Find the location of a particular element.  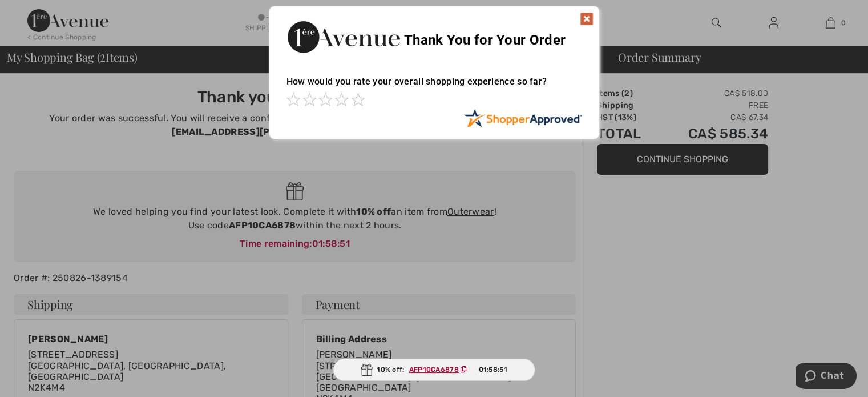

img: Gift.svg is located at coordinates (366, 369).